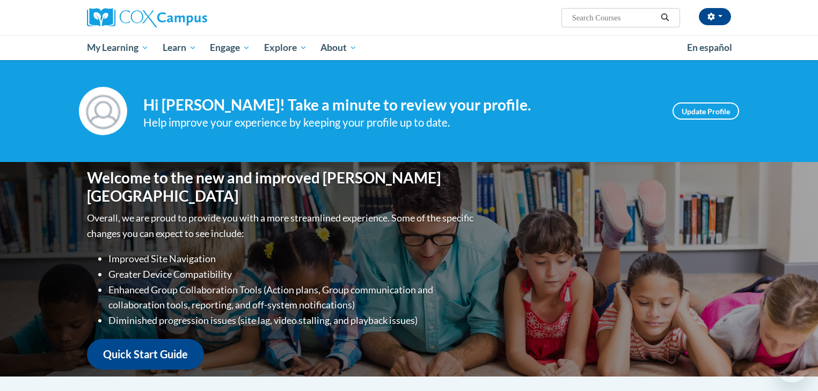 The height and width of the screenshot is (391, 818). Describe the element at coordinates (709, 47) in the screenshot. I see `span: En español` at that location.